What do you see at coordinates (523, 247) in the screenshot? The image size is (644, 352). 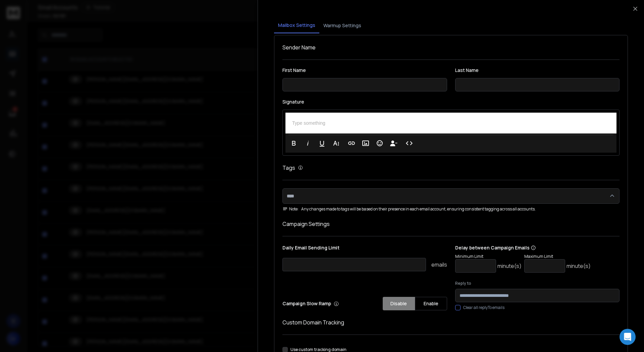 I see `p: Delay between Campaign Emails` at bounding box center [523, 247].